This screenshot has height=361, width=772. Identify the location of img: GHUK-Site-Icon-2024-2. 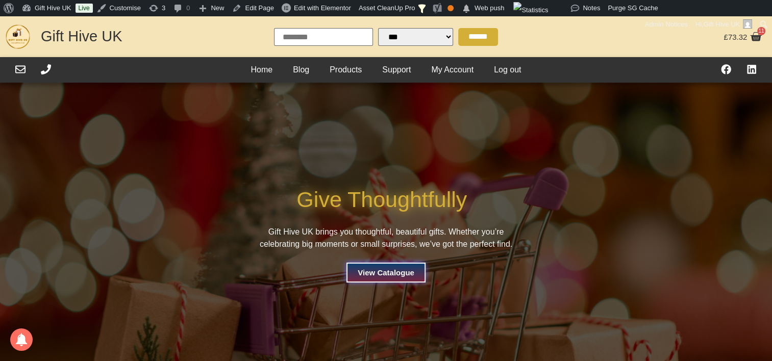
(18, 37).